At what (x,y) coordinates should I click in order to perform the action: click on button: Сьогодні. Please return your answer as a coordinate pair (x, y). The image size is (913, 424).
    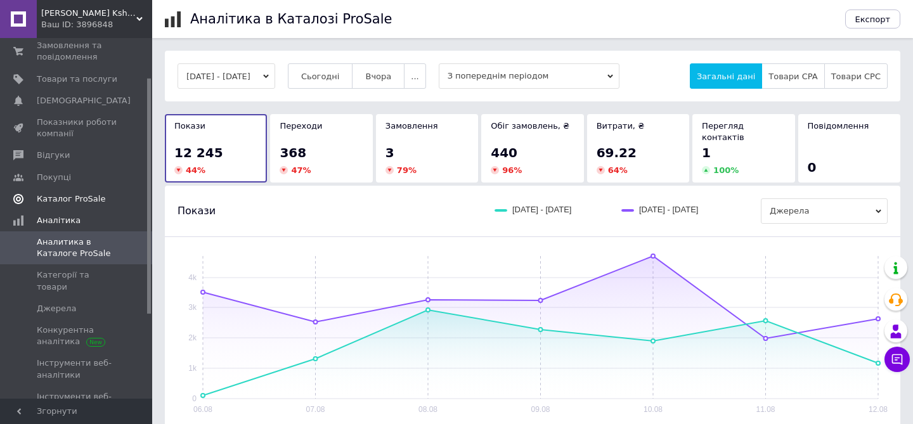
    Looking at the image, I should click on (320, 76).